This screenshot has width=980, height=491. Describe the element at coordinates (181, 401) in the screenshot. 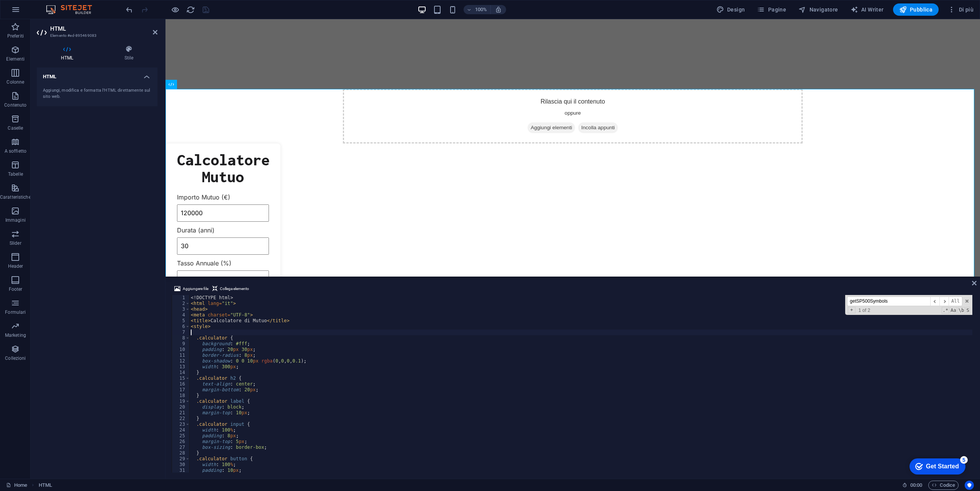

I see `div: 19` at that location.